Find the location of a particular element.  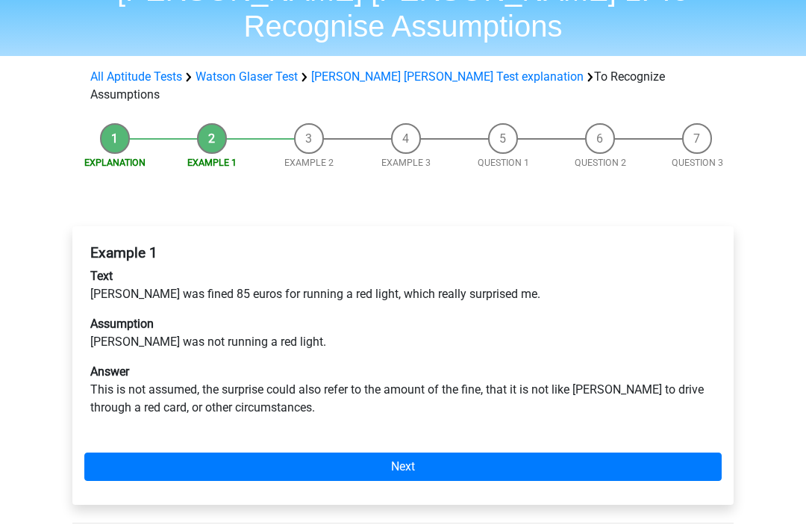

a: Watson Glaser Test is located at coordinates (246, 76).